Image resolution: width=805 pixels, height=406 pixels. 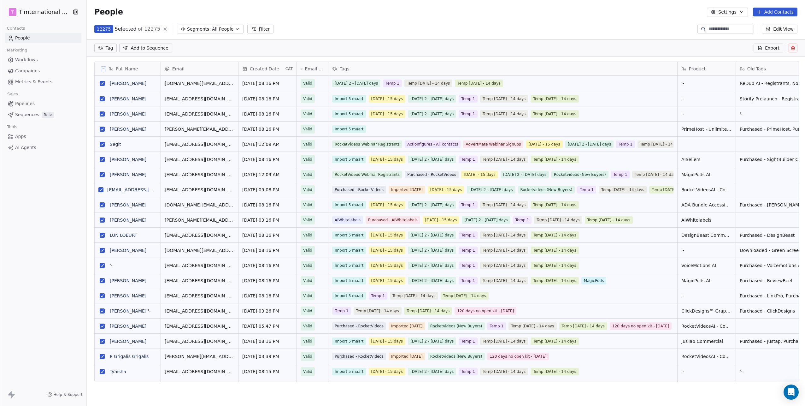 I want to click on span: Segments:, so click(x=199, y=29).